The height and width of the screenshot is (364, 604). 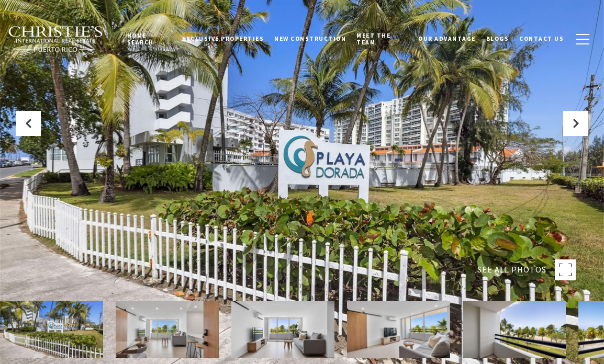 What do you see at coordinates (223, 39) in the screenshot?
I see `span: Exclusive Properties` at bounding box center [223, 39].